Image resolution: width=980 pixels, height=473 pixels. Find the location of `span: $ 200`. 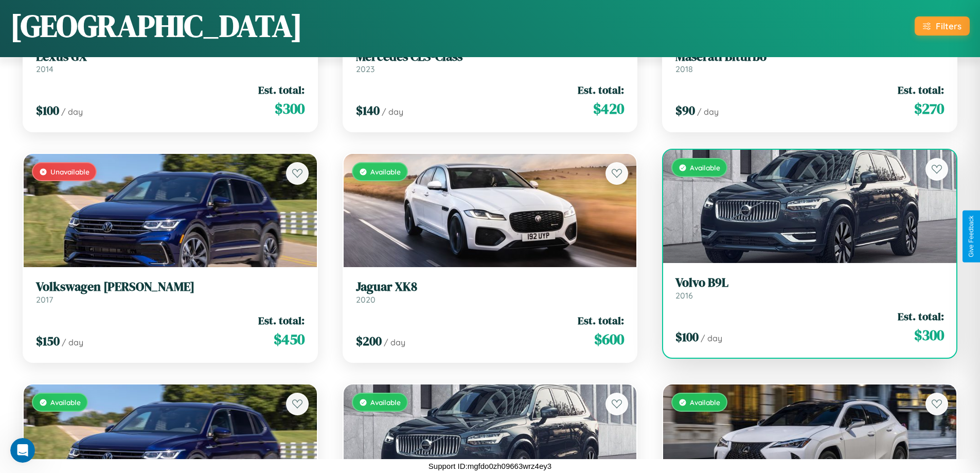

span: $ 200 is located at coordinates (369, 340).